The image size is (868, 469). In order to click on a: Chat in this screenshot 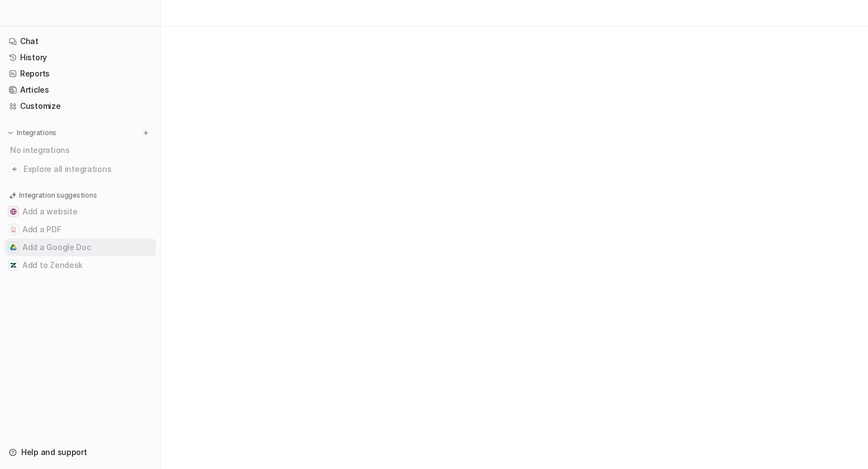, I will do `click(80, 42)`.